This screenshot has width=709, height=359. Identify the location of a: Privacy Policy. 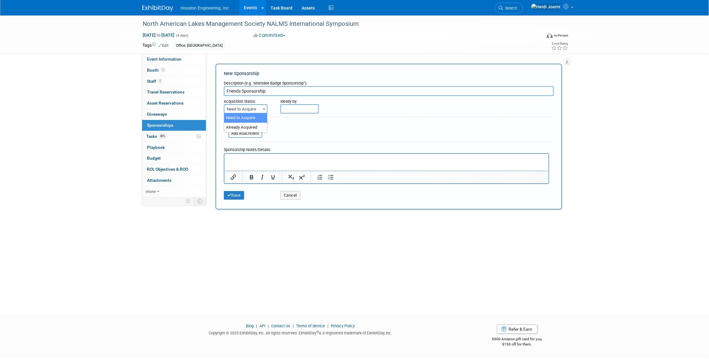
(343, 325).